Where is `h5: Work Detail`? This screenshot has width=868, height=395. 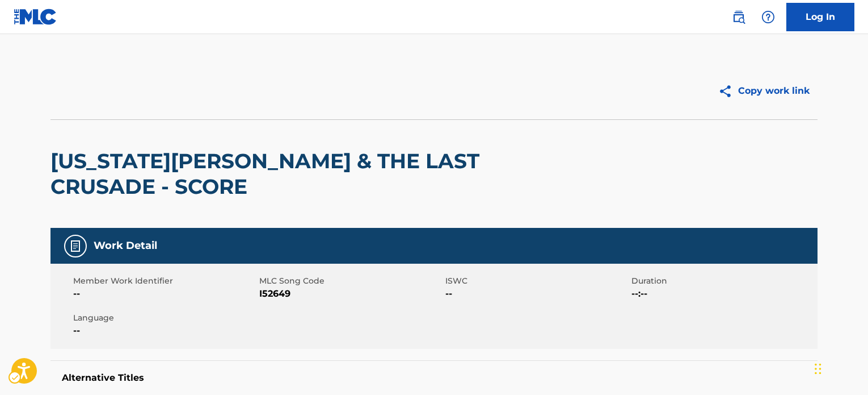
h5: Work Detail is located at coordinates (126, 245).